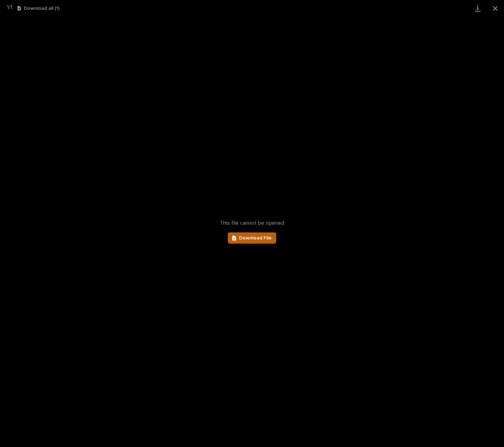  What do you see at coordinates (252, 223) in the screenshot?
I see `span: This file cannot be opened` at bounding box center [252, 223].